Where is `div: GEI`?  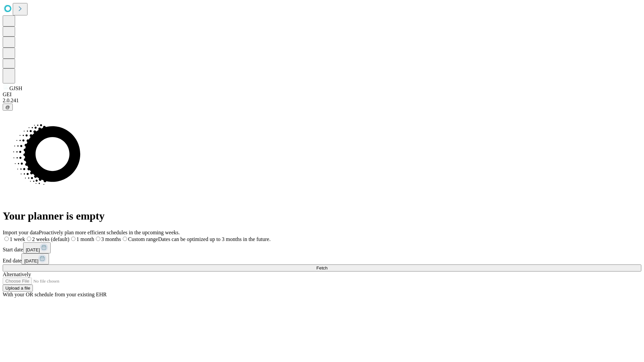 div: GEI is located at coordinates (322, 95).